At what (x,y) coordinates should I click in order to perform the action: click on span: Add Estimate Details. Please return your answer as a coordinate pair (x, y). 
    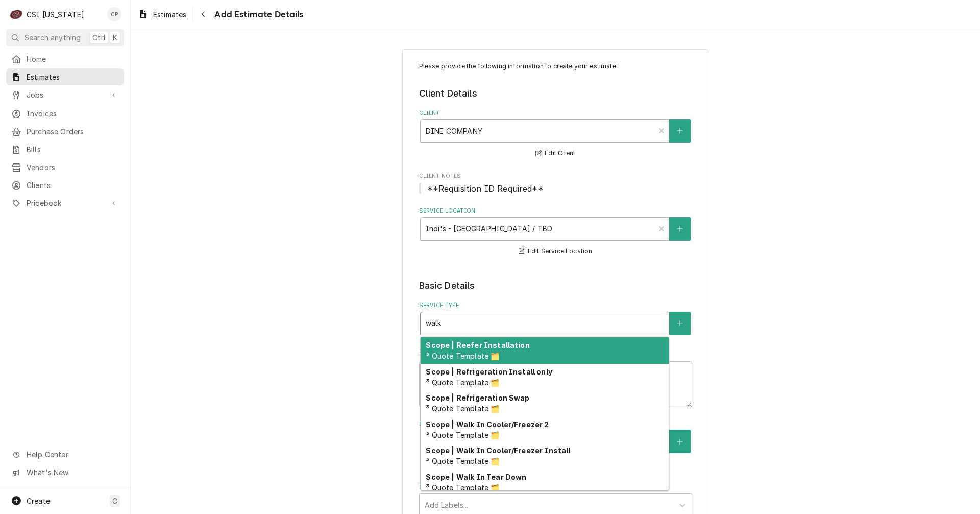
    Looking at the image, I should click on (257, 15).